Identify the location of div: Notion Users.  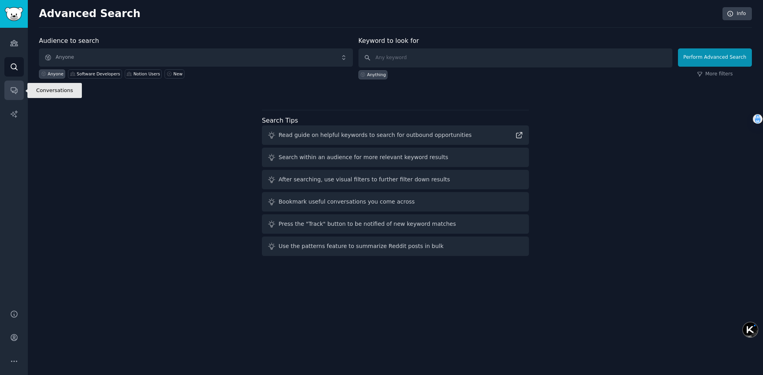
(147, 74).